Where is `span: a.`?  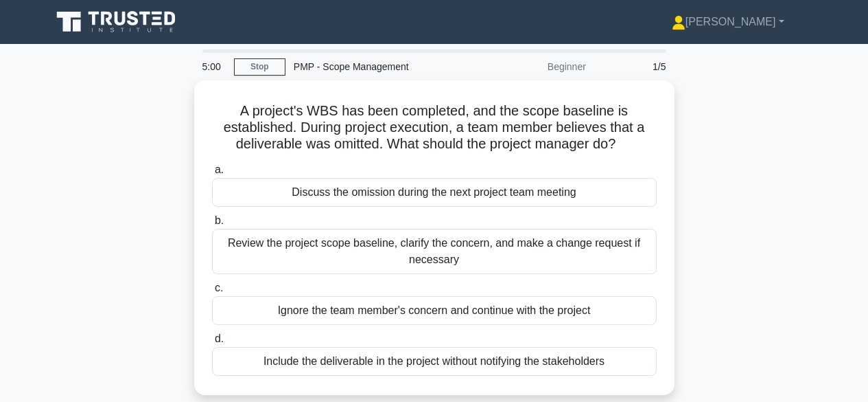
span: a. is located at coordinates (219, 169).